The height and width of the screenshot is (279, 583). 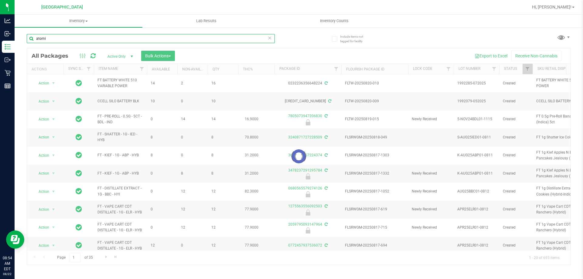 I want to click on p: 08/22, so click(x=7, y=274).